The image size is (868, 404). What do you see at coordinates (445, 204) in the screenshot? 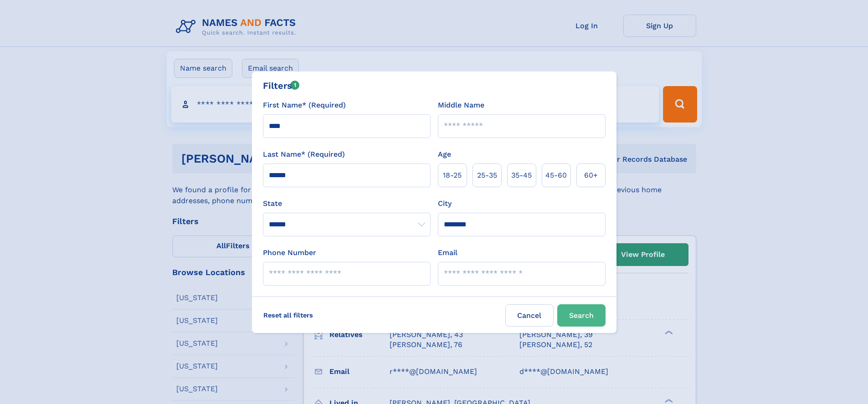
I see `label: City` at bounding box center [445, 204].